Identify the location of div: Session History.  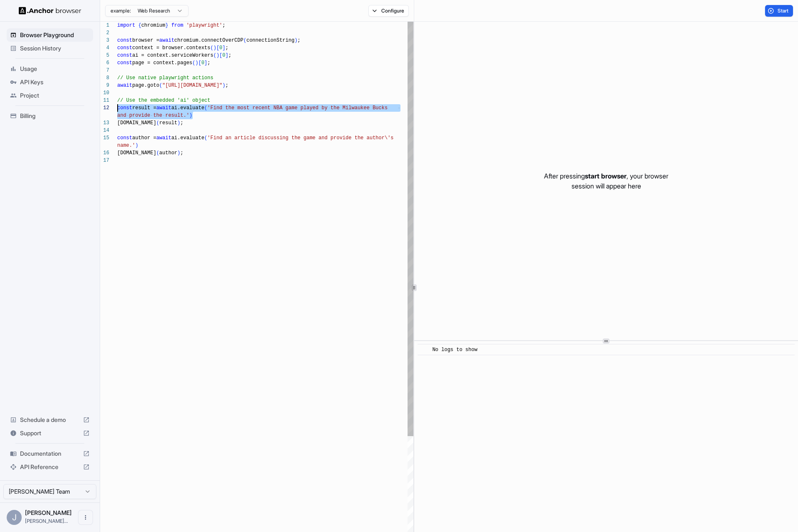
(49, 49).